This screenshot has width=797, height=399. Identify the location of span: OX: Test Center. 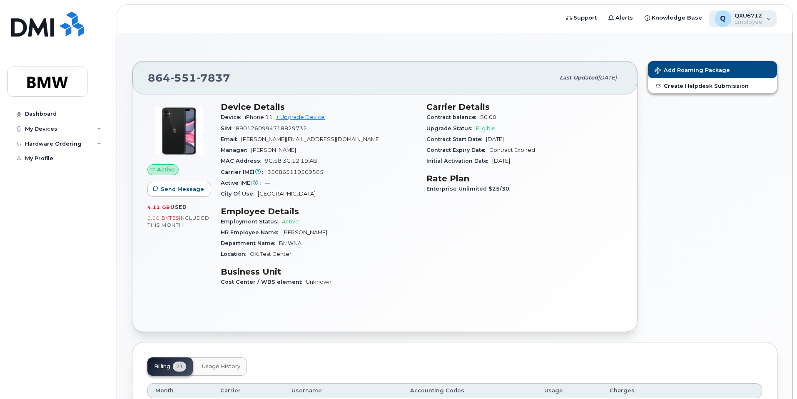
(271, 254).